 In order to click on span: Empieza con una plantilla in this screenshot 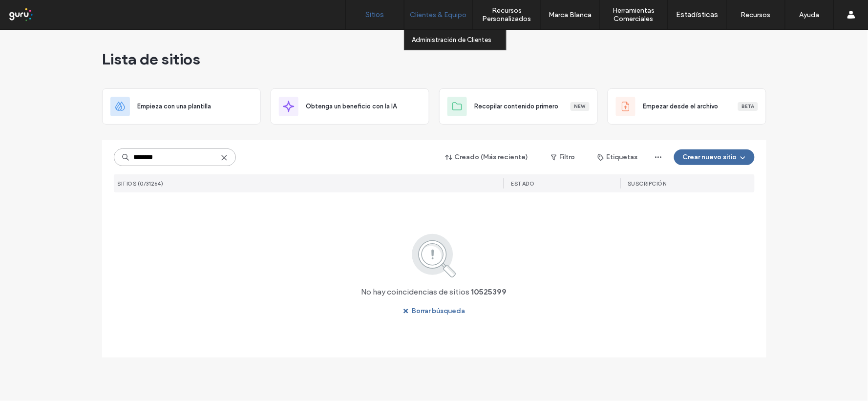, I will do `click(174, 107)`.